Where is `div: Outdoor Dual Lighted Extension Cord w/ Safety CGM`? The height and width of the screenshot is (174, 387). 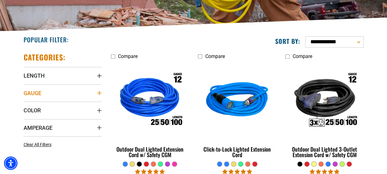
div: Outdoor Dual Lighted Extension Cord w/ Safety CGM is located at coordinates (150, 152).